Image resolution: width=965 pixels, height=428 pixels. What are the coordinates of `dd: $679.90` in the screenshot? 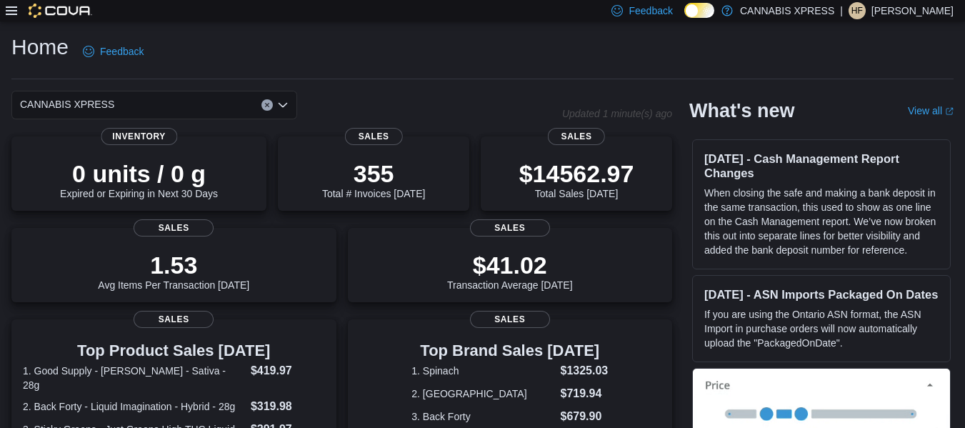 It's located at (583, 416).